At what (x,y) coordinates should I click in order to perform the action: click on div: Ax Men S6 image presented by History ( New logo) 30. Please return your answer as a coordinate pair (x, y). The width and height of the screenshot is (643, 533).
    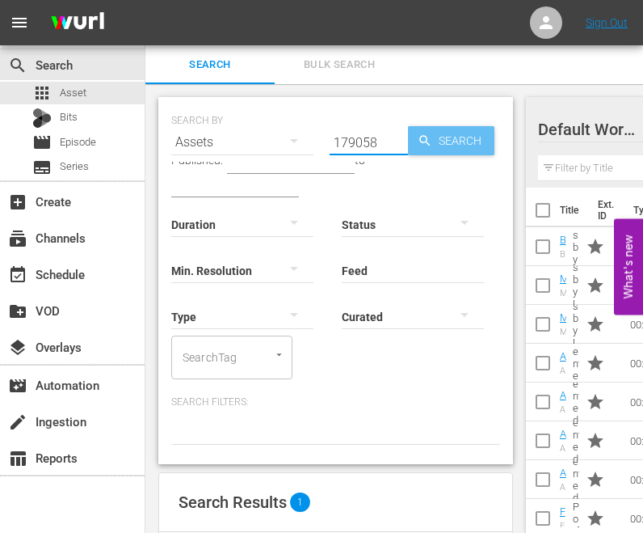
    Looking at the image, I should click on (565, 448).